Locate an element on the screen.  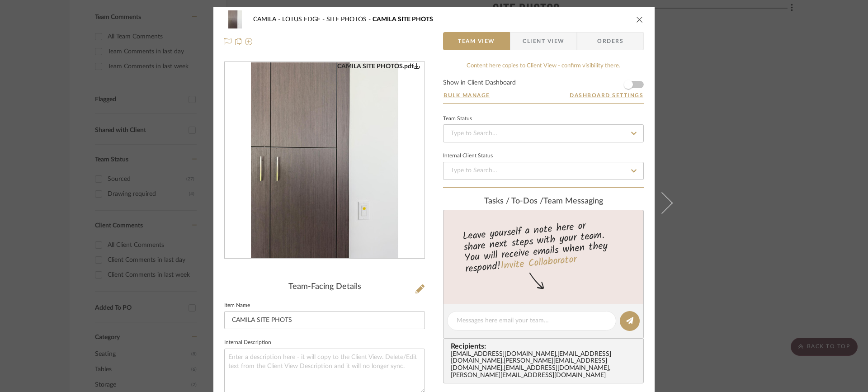
label: Item Name is located at coordinates (237, 306).